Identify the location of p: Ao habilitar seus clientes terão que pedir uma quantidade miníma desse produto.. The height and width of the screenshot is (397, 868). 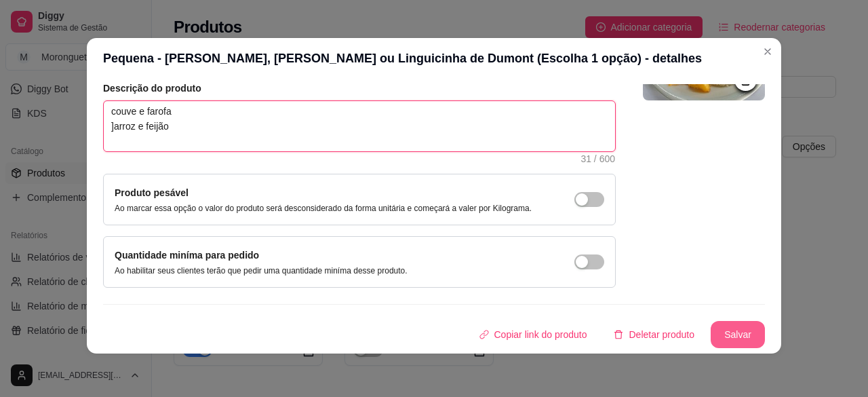
(261, 271).